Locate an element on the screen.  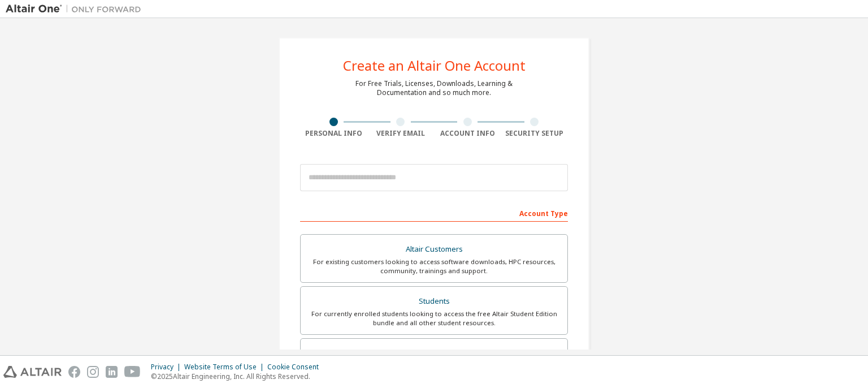
img: facebook.svg is located at coordinates (74, 371).